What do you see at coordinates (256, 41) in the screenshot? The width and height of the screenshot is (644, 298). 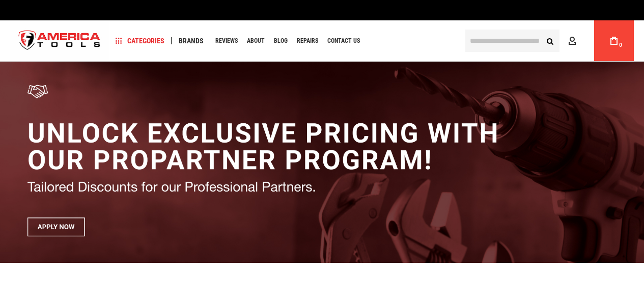 I see `a: About` at bounding box center [256, 41].